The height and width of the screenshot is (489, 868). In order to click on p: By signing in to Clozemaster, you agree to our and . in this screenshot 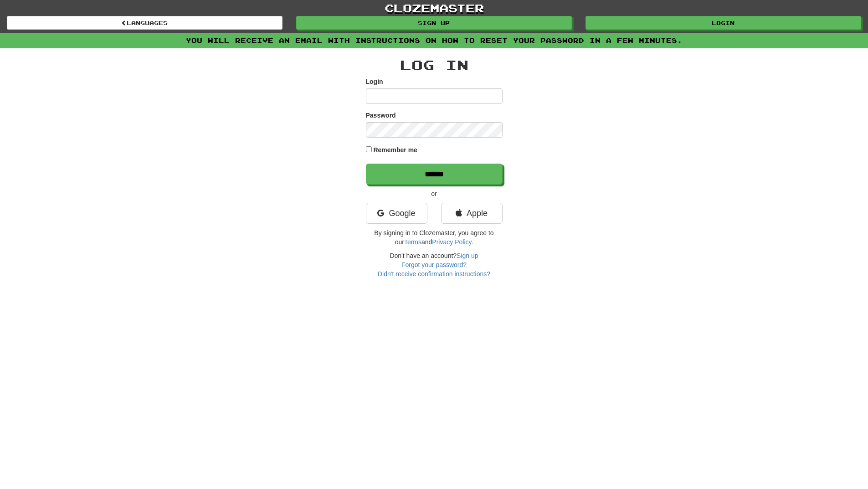, I will do `click(434, 238)`.